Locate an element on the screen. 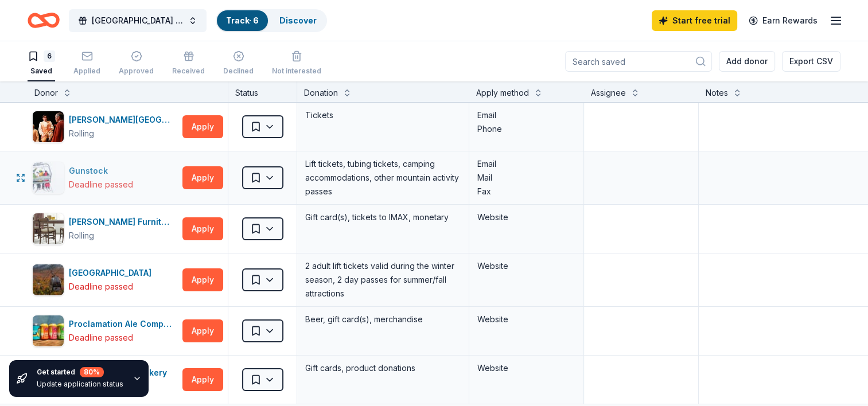 This screenshot has width=868, height=406. div: 6 is located at coordinates (49, 56).